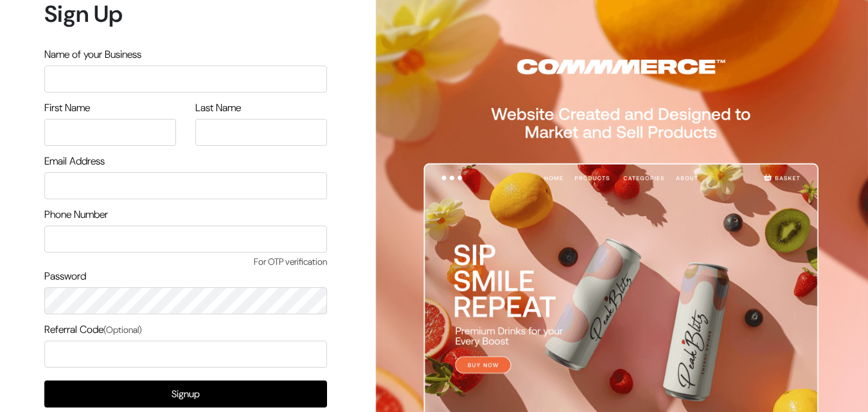 Image resolution: width=868 pixels, height=412 pixels. What do you see at coordinates (65, 277) in the screenshot?
I see `label: Password` at bounding box center [65, 277].